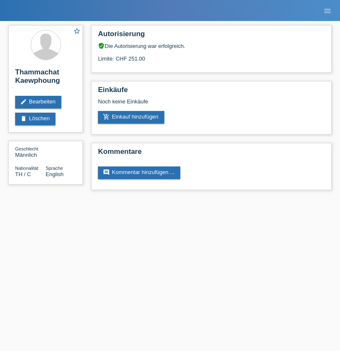 Image resolution: width=340 pixels, height=351 pixels. I want to click on span: Geschlecht, so click(26, 149).